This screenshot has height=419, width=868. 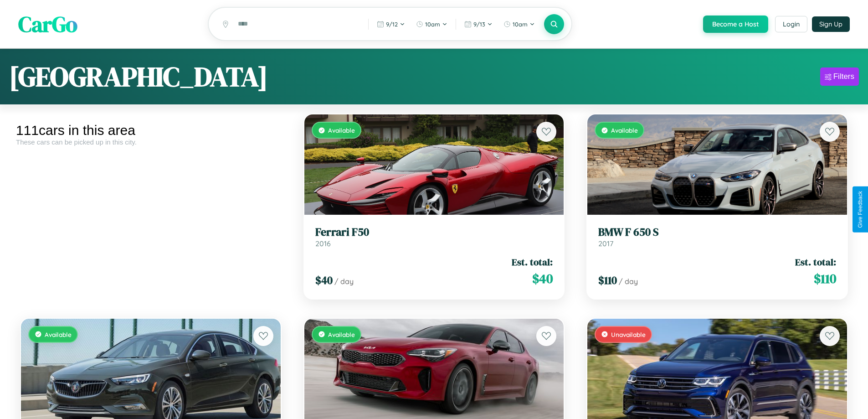 What do you see at coordinates (48, 24) in the screenshot?
I see `span: CarGo` at bounding box center [48, 24].